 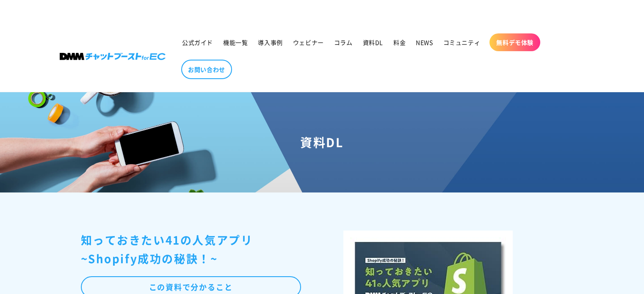 I want to click on span: NEWS, so click(x=424, y=43).